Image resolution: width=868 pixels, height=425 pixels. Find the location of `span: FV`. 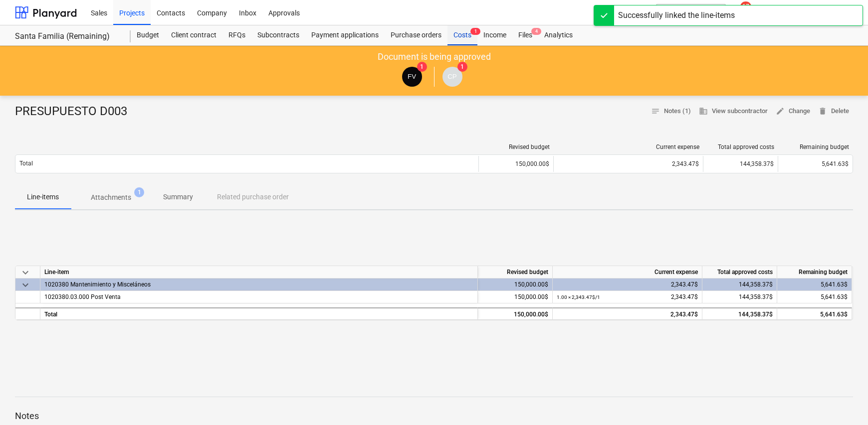

span: FV is located at coordinates (412, 76).